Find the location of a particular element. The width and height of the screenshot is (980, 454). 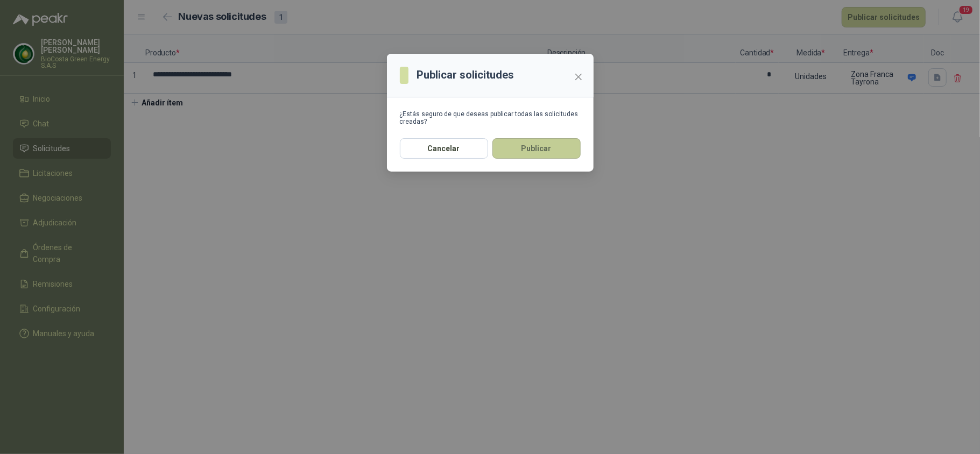

div: ¿Estás seguro de que deseas publicar todas las solicitudes creadas? is located at coordinates (490, 117).